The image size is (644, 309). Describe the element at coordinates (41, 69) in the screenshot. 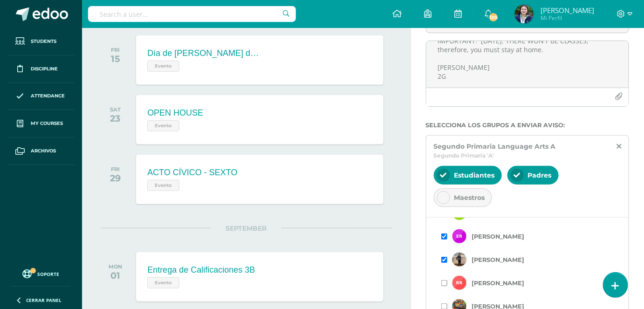

I see `a: Discipline` at that location.